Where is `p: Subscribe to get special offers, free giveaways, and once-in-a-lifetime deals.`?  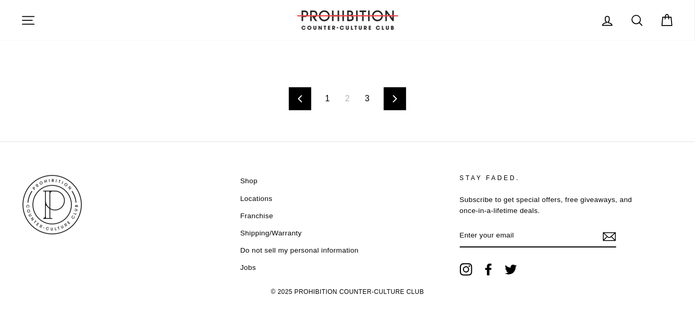
p: Subscribe to get special offers, free giveaways, and once-in-a-lifetime deals. is located at coordinates (548, 205).